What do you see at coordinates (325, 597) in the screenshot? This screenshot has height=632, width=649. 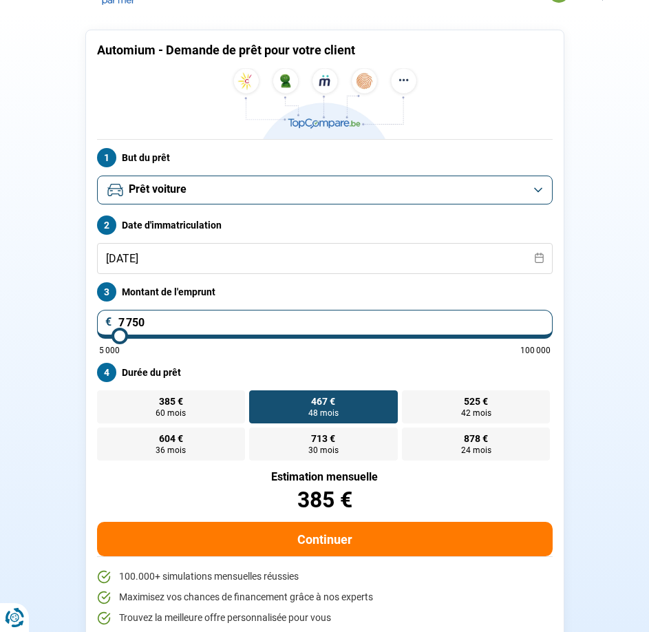 I see `li: Maximisez vos chances de financement grâce à nos experts` at bounding box center [325, 597].